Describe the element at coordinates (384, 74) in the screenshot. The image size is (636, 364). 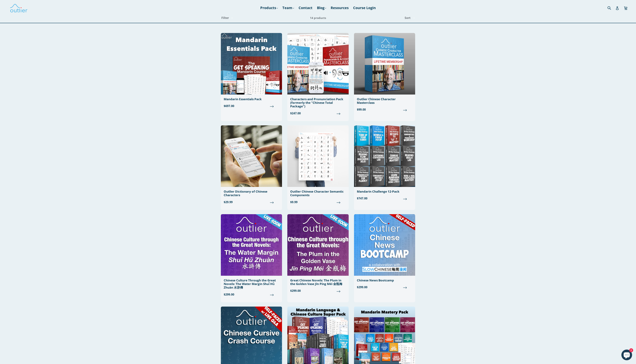
I see `a: Outlier Chinese Character Masterclass $99.00` at that location.